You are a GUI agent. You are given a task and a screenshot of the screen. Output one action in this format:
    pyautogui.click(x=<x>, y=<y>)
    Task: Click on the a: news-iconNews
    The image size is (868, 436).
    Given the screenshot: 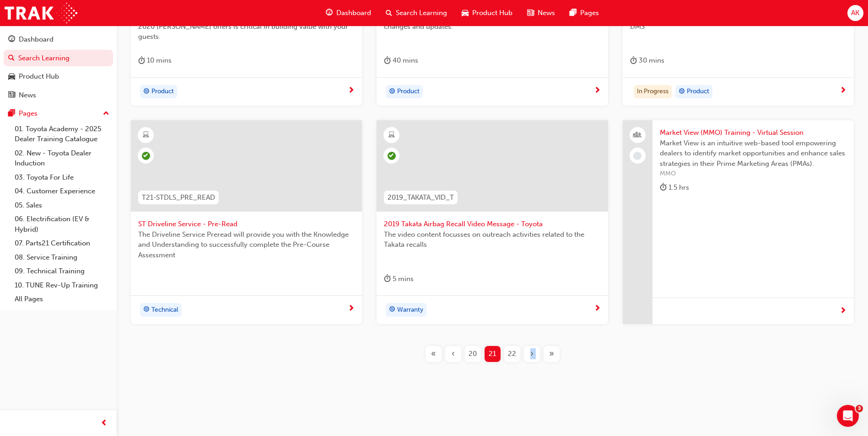 What is the action you would take?
    pyautogui.click(x=541, y=13)
    